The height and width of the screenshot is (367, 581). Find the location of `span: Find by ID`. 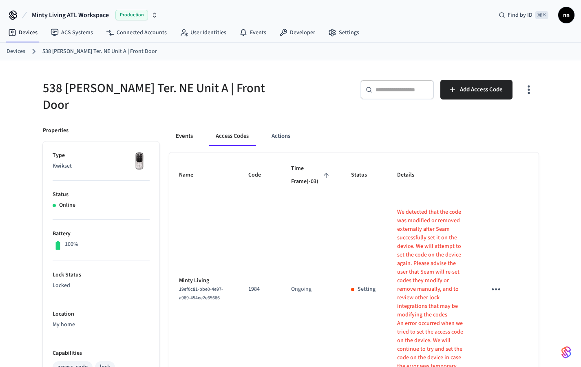

span: Find by ID is located at coordinates (520, 15).